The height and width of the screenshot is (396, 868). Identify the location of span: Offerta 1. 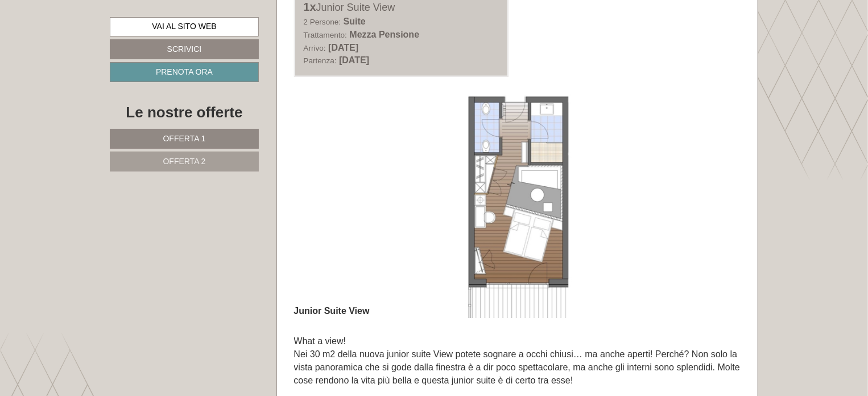
(184, 138).